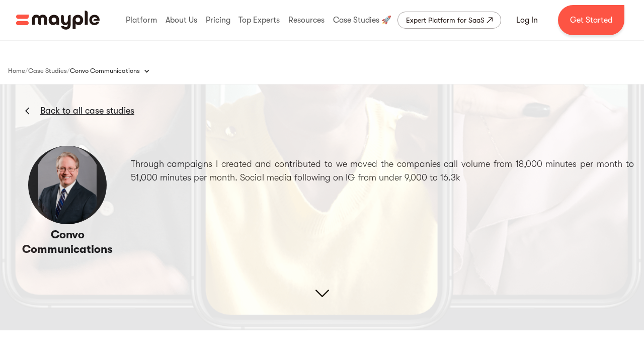 The width and height of the screenshot is (644, 362). I want to click on div: Resources, so click(306, 20).